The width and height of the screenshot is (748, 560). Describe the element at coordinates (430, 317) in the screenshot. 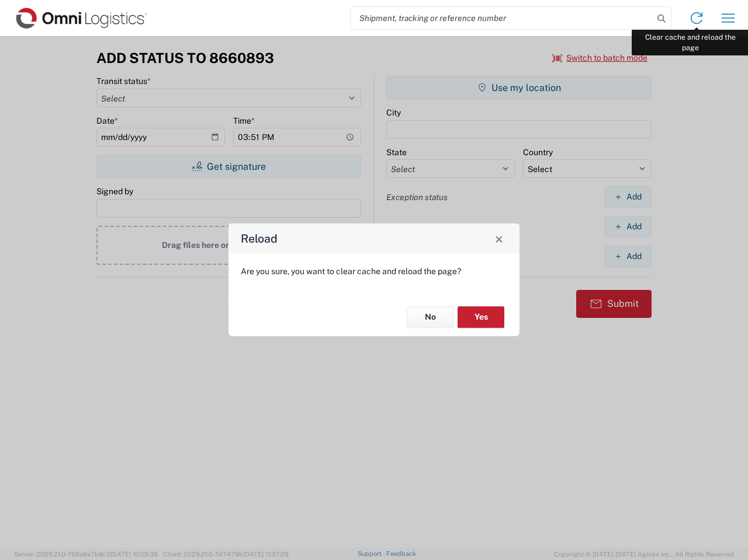

I see `button: No` at that location.